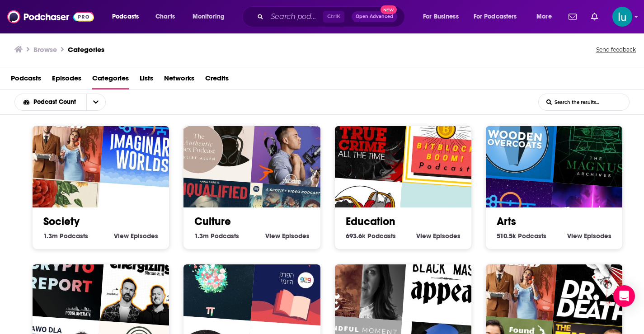  What do you see at coordinates (332, 17) in the screenshot?
I see `div: Search podcasts, credits, & more...` at bounding box center [332, 17].